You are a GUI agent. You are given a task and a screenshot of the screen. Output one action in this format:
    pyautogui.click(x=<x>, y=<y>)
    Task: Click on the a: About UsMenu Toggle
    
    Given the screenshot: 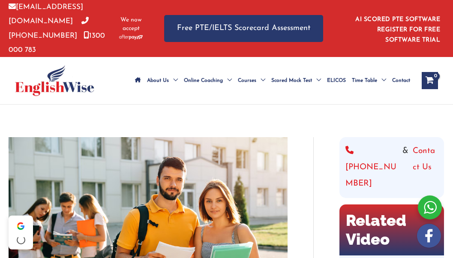 What is the action you would take?
    pyautogui.click(x=163, y=81)
    